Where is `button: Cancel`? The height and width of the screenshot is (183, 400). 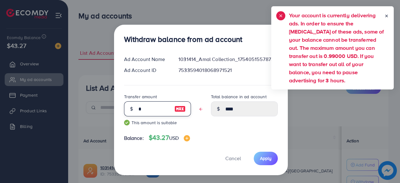
button: Cancel is located at coordinates (233, 158).